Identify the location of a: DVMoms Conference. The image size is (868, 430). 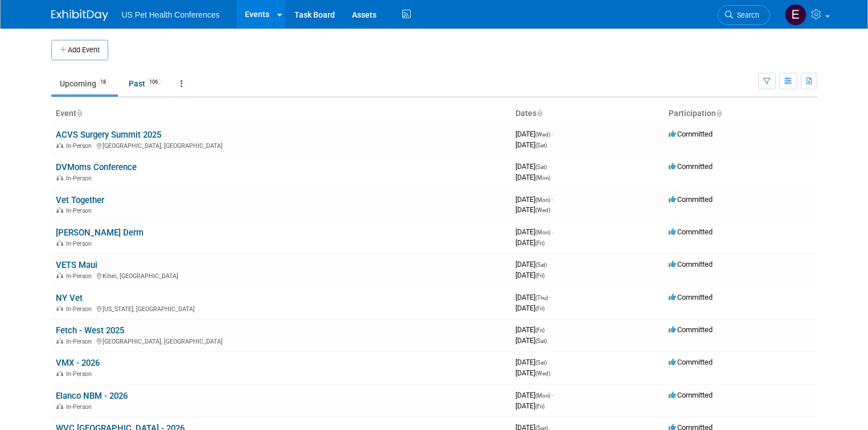
(96, 167).